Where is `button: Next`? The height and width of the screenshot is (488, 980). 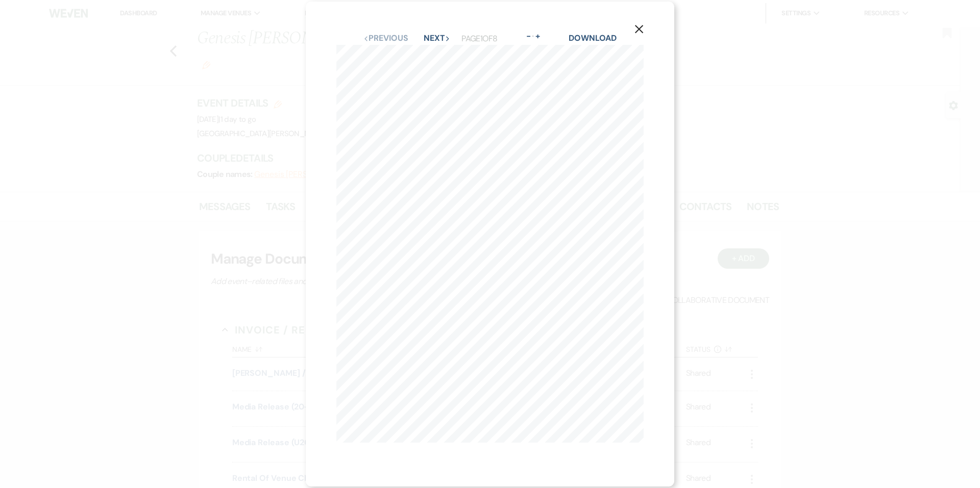
button: Next is located at coordinates (437, 38).